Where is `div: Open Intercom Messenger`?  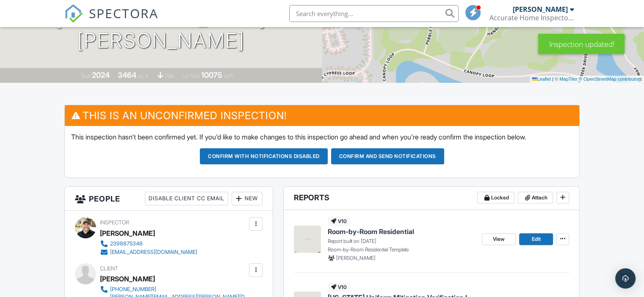 div: Open Intercom Messenger is located at coordinates (625, 279).